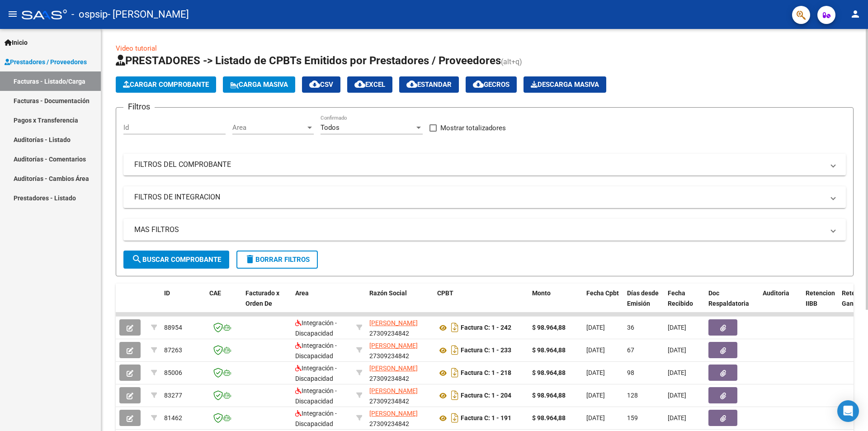 This screenshot has width=868, height=431. Describe the element at coordinates (856, 14) in the screenshot. I see `mat-icon: person` at that location.